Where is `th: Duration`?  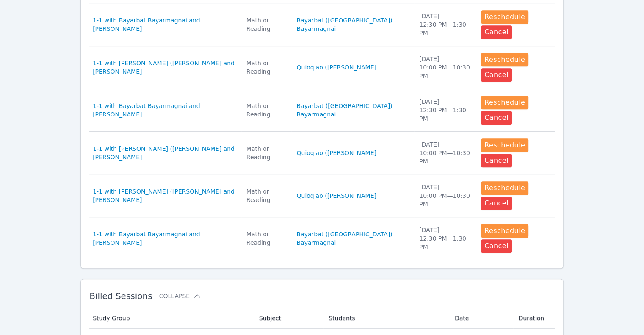 th: Duration is located at coordinates (533, 318).